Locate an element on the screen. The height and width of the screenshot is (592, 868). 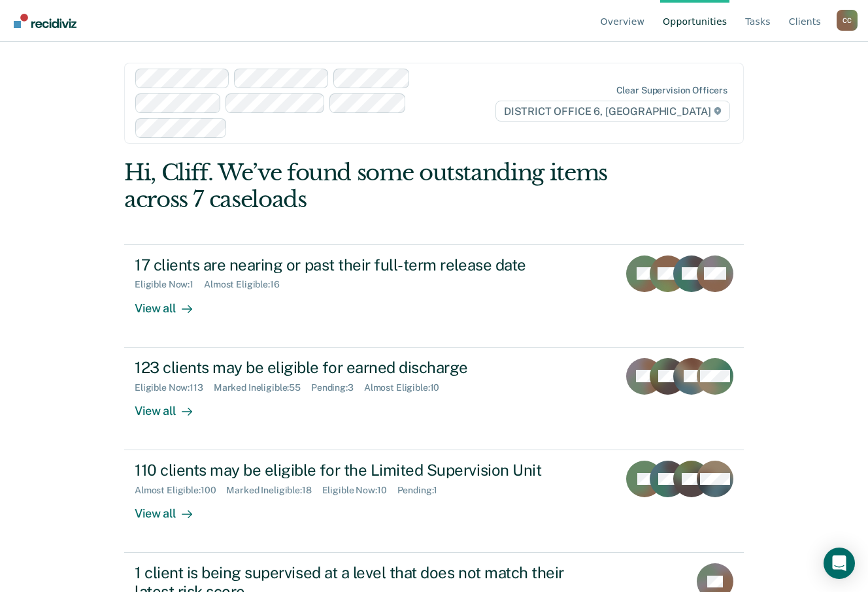
div: Pending : 3 is located at coordinates (337, 388).